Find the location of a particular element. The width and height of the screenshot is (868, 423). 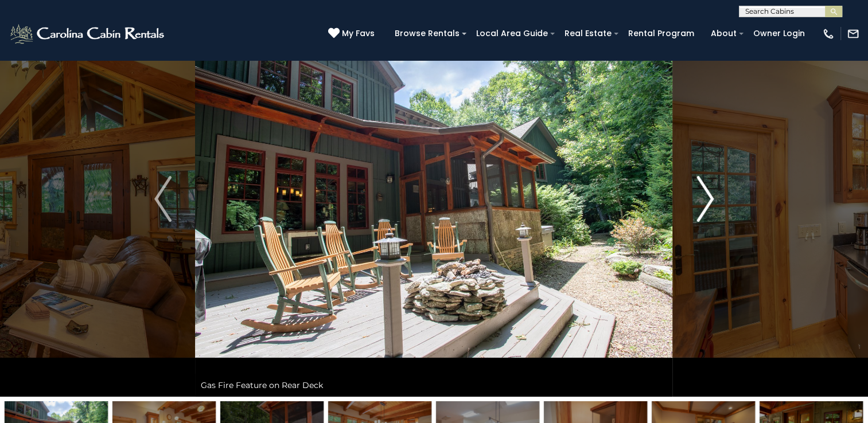

img: phone-regular-white.png is located at coordinates (828, 34).